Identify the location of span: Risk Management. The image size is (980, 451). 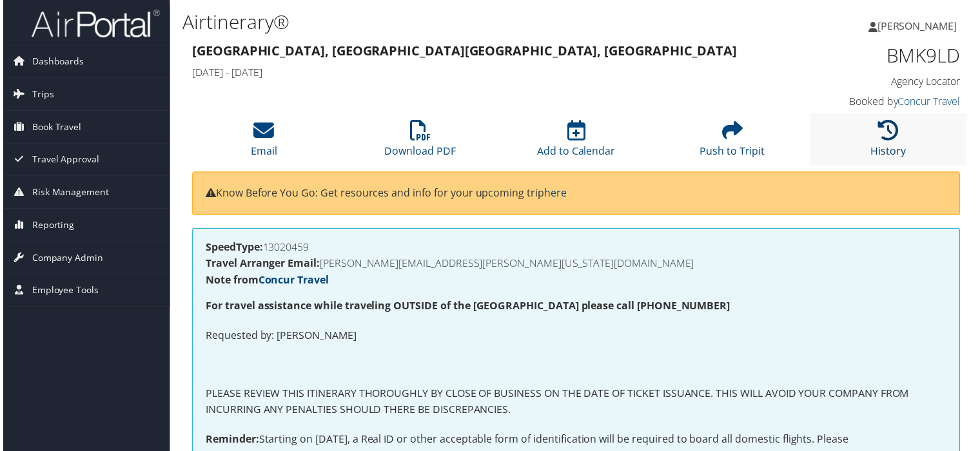
(68, 193).